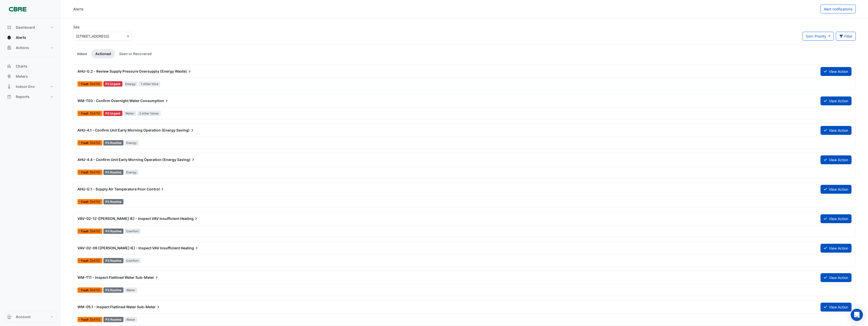  Describe the element at coordinates (9, 77) in the screenshot. I see `app-icon: Meters` at that location.